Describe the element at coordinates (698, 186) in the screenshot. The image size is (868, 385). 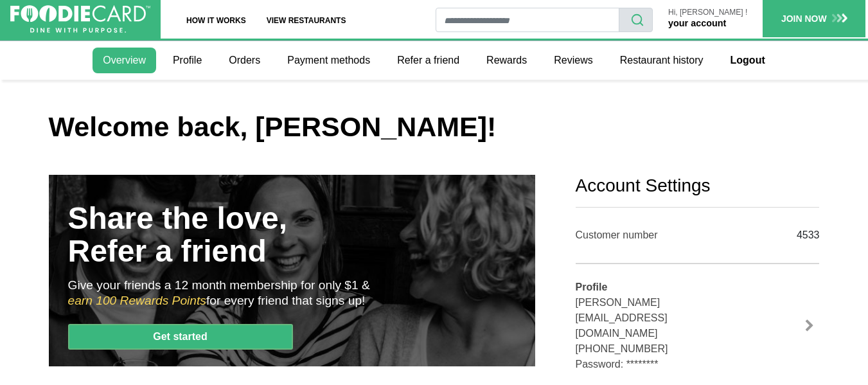
I see `h2: Account Settings` at that location.